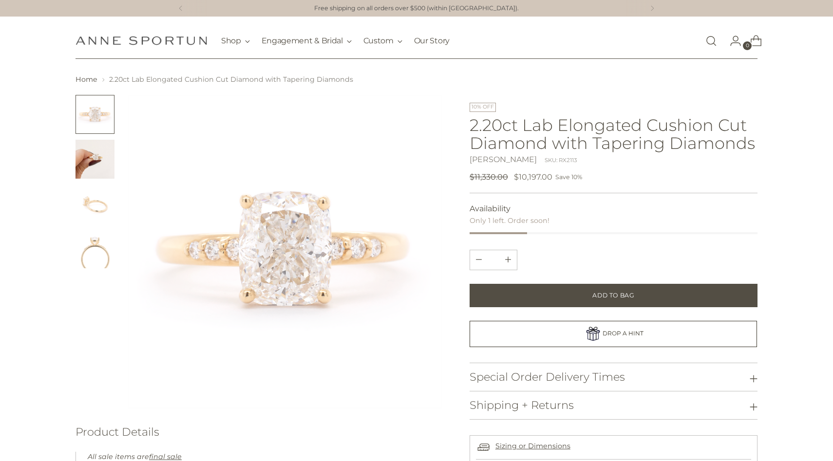  I want to click on button: Change image to image 2, so click(95, 159).